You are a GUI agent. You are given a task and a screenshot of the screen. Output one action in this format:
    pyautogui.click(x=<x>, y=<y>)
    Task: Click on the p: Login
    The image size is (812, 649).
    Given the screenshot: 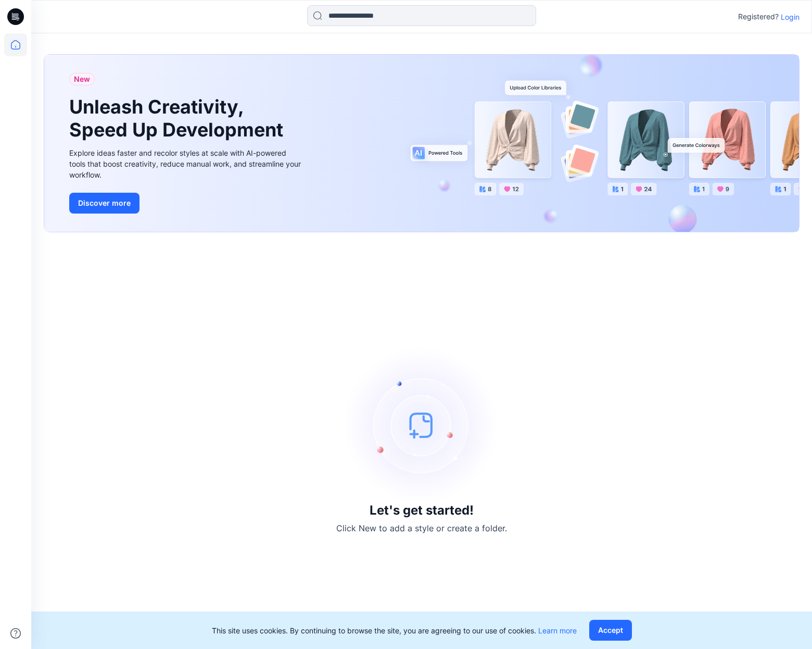 What is the action you would take?
    pyautogui.click(x=790, y=17)
    